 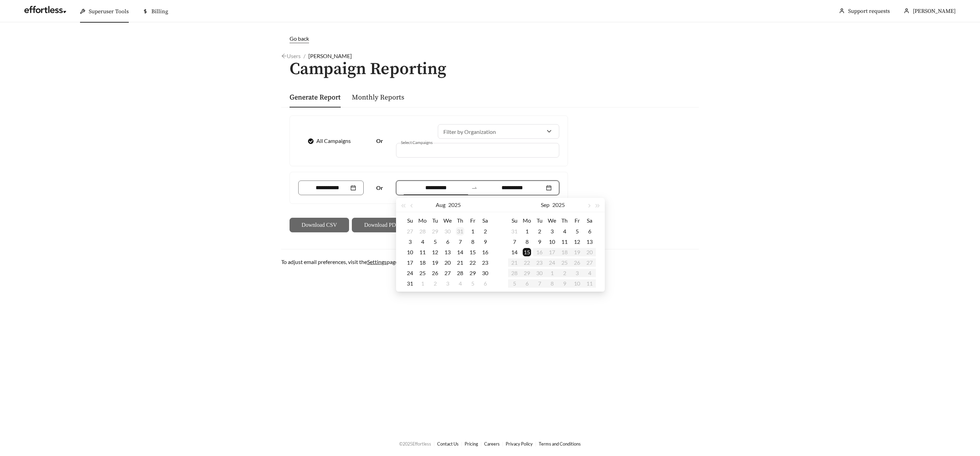 I want to click on td: 2025-09-10, so click(x=552, y=242).